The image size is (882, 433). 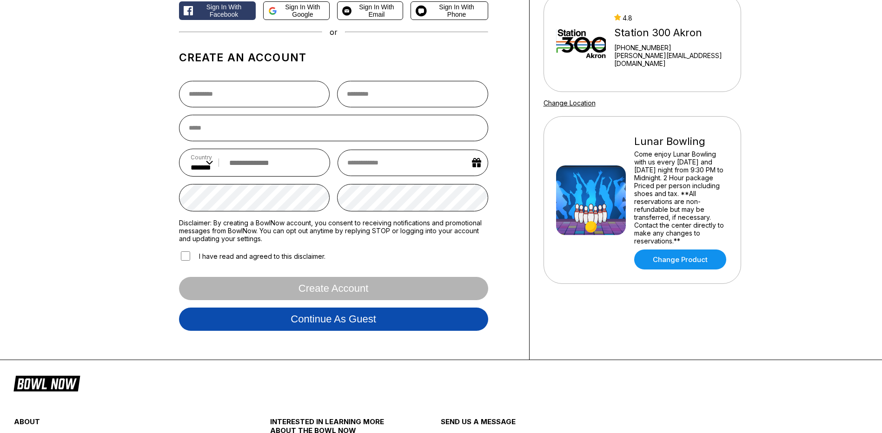 I want to click on label: Country, so click(x=202, y=157).